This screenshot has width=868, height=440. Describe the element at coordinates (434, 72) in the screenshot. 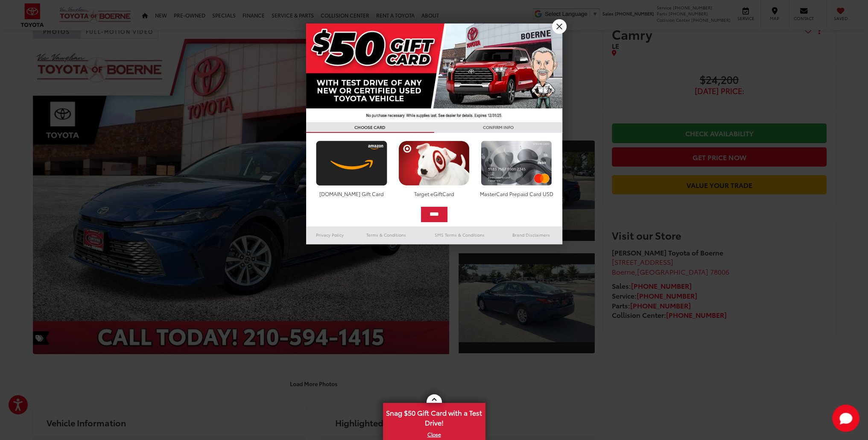

I see `img: 42635_top_851395.jpg` at that location.